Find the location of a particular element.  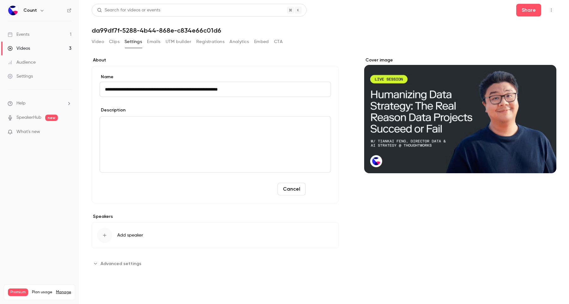

li: help-dropdown-opener is located at coordinates (40, 103).